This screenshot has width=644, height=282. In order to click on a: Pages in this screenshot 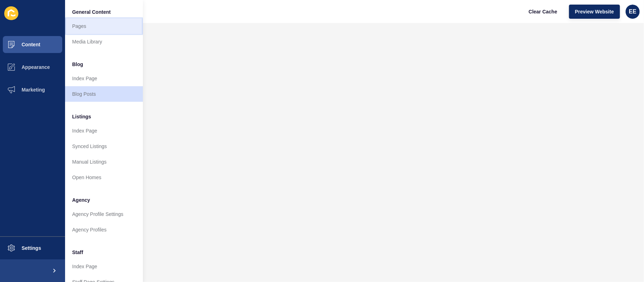, I will do `click(104, 26)`.